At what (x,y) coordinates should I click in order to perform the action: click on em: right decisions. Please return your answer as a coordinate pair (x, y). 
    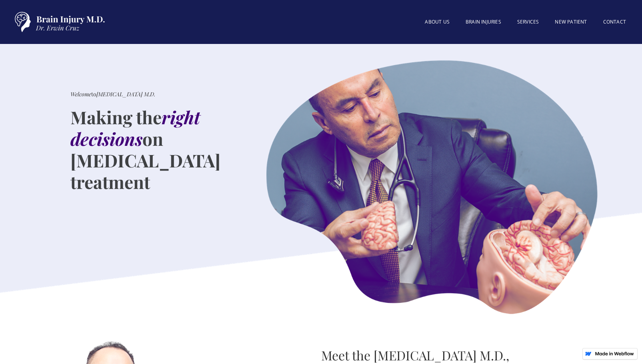
    Looking at the image, I should click on (135, 128).